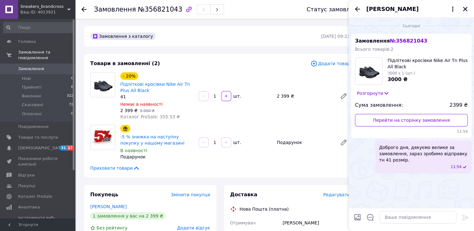  What do you see at coordinates (48, 12) in the screenshot?
I see `div: Ваш ID: 4013921` at bounding box center [48, 12].